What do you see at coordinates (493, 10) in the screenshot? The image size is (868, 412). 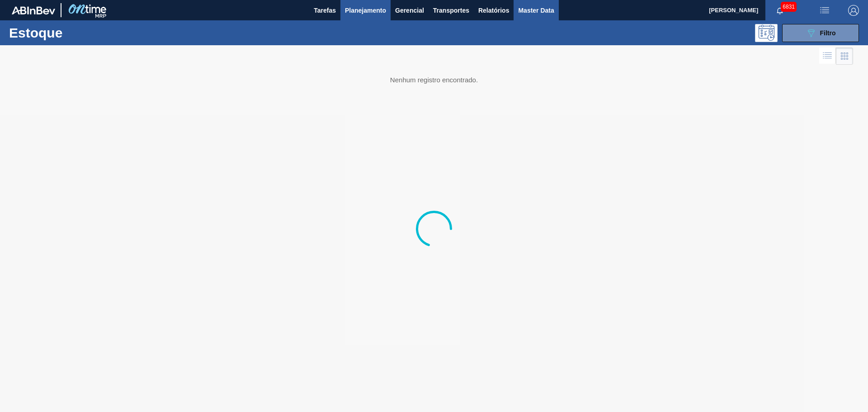 I see `span: Relatórios` at bounding box center [493, 10].